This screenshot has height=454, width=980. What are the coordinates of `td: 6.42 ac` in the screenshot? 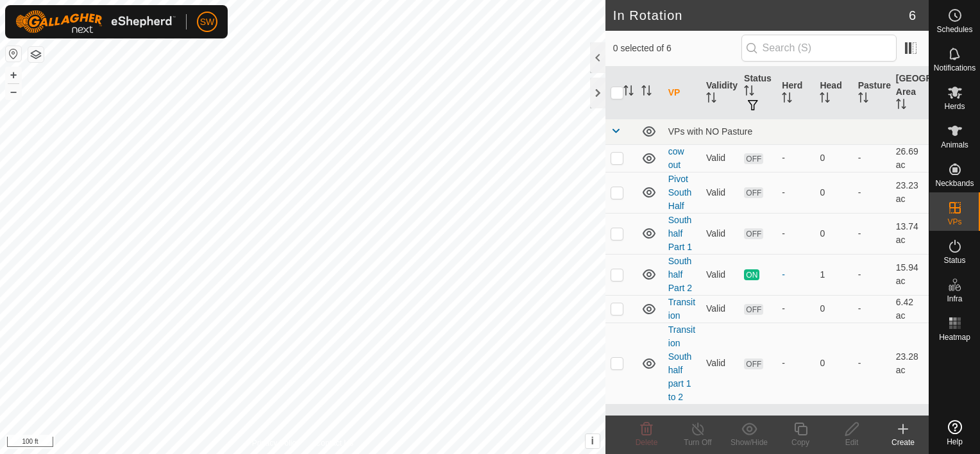 It's located at (910, 309).